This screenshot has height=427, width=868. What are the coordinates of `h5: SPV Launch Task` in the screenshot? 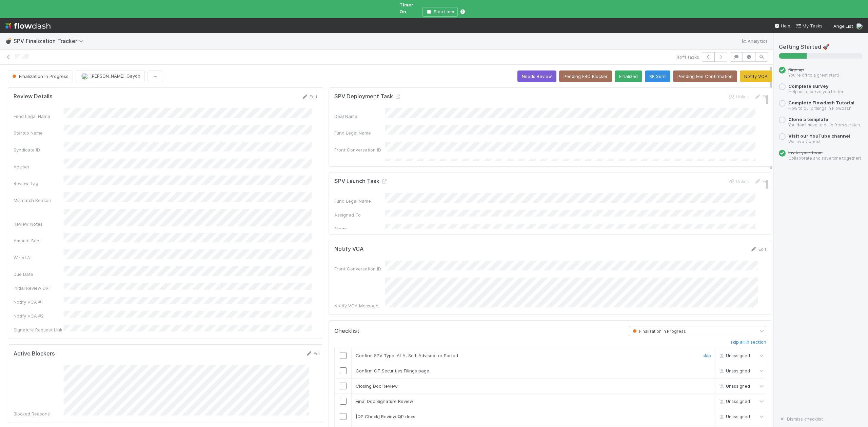 It's located at (361, 181).